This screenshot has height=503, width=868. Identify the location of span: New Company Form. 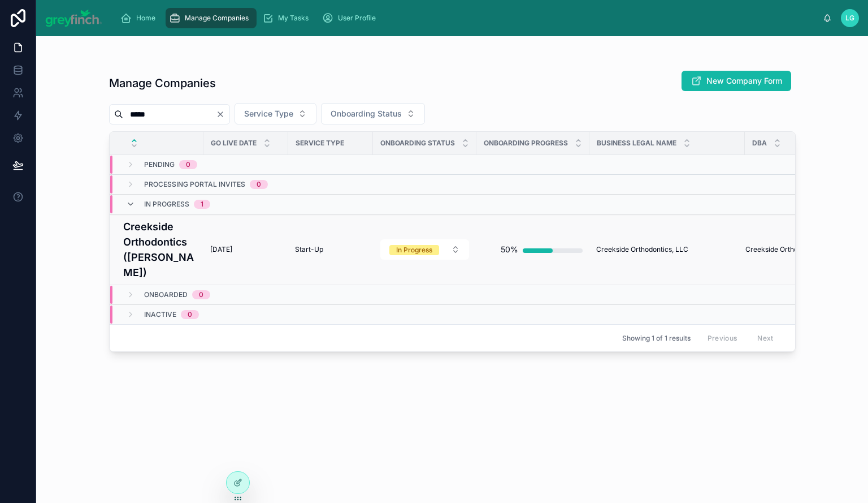
(744, 81).